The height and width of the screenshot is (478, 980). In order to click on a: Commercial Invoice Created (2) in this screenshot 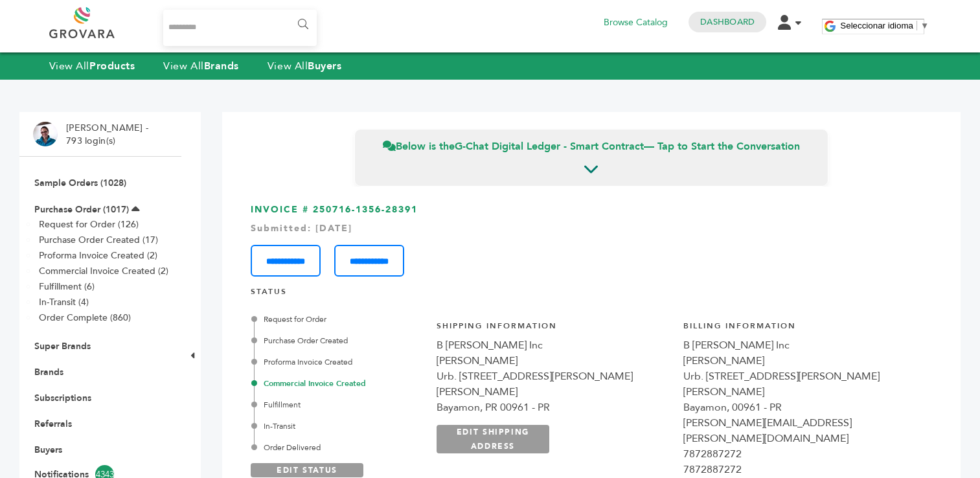, I will do `click(103, 271)`.